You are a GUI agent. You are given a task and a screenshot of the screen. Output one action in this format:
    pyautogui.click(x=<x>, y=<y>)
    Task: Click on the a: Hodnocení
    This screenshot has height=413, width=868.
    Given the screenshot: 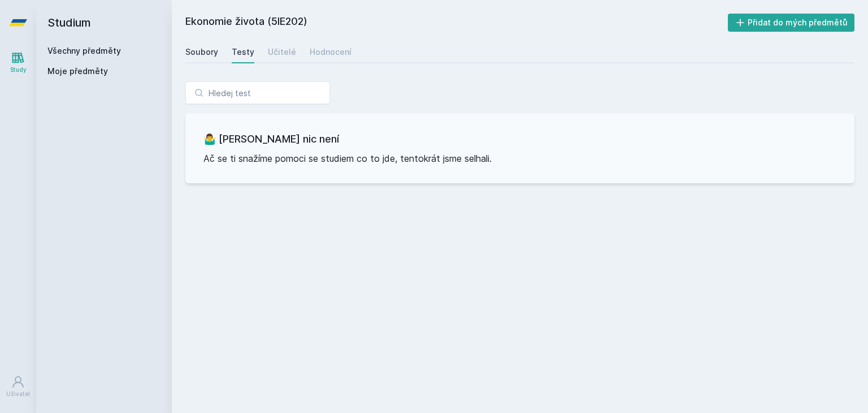 What is the action you would take?
    pyautogui.click(x=331, y=52)
    